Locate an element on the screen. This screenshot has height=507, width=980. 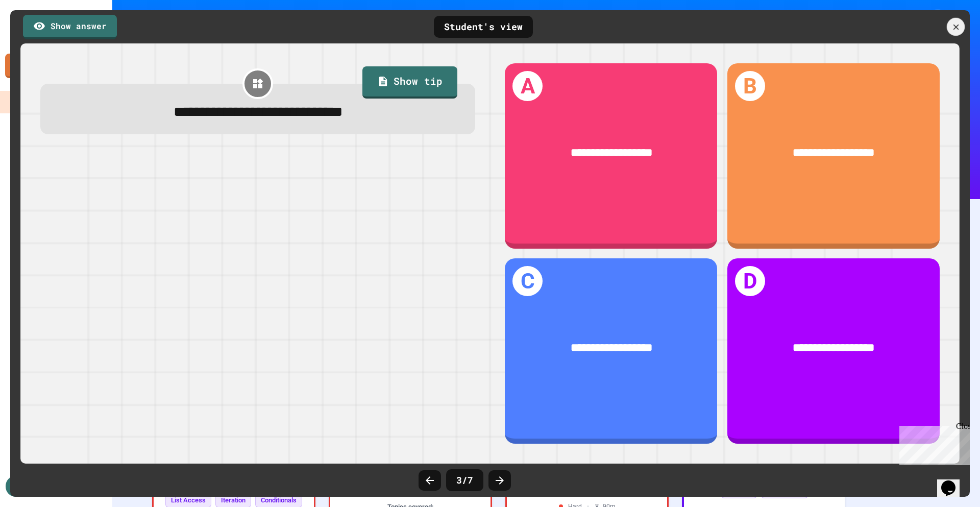
h1: D is located at coordinates (750, 281).